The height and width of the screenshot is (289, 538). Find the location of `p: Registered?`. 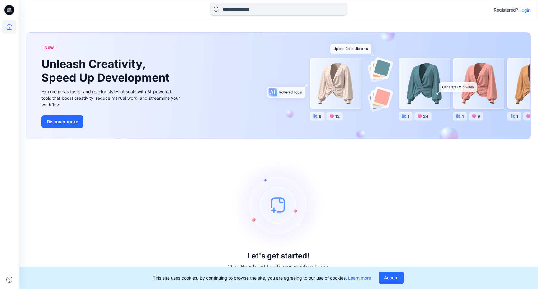

p: Registered? is located at coordinates (506, 10).